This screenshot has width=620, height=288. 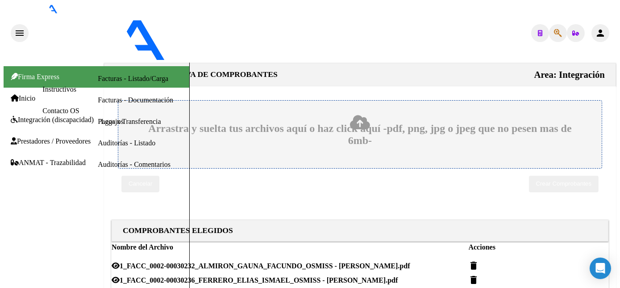 What do you see at coordinates (52, 120) in the screenshot?
I see `span: Integración (discapacidad)` at bounding box center [52, 120].